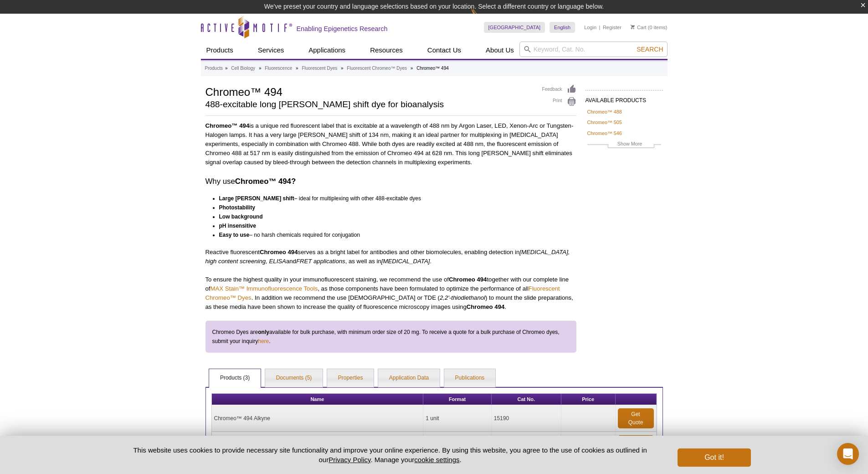 The height and width of the screenshot is (474, 868). What do you see at coordinates (394, 198) in the screenshot?
I see `li: – ideal for multiplexing with other 488-excitable dyes` at bounding box center [394, 198].